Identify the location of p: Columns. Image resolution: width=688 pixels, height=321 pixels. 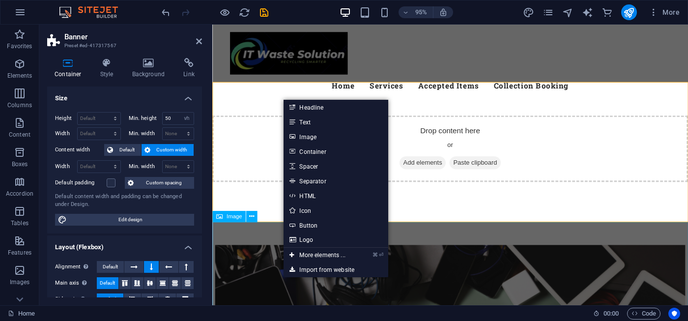
(20, 105).